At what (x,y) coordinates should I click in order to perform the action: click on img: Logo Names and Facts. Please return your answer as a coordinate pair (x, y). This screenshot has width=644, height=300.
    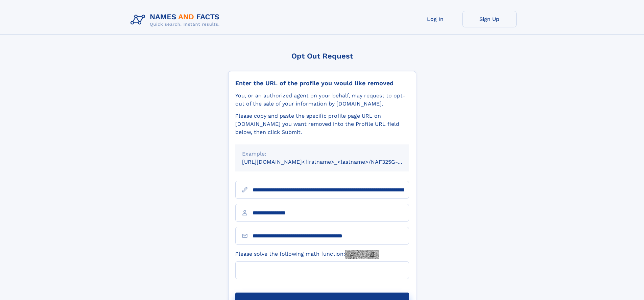
    Looking at the image, I should click on (177, 20).